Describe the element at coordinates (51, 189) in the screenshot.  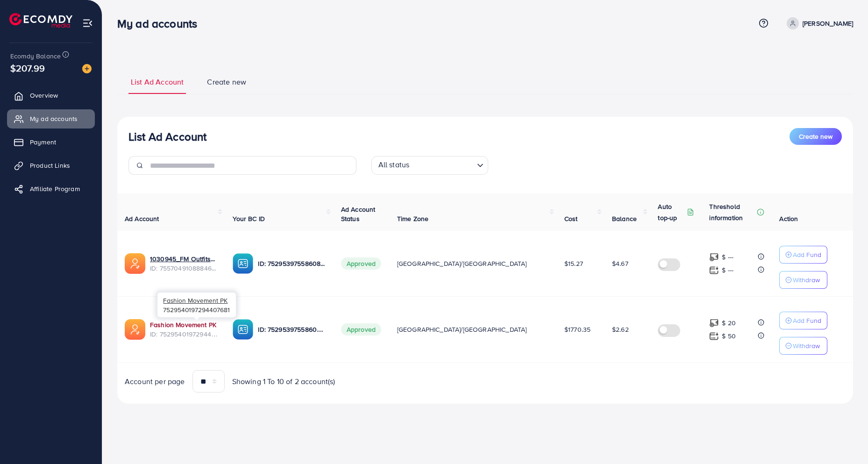
I see `a: Affiliate Program` at that location.